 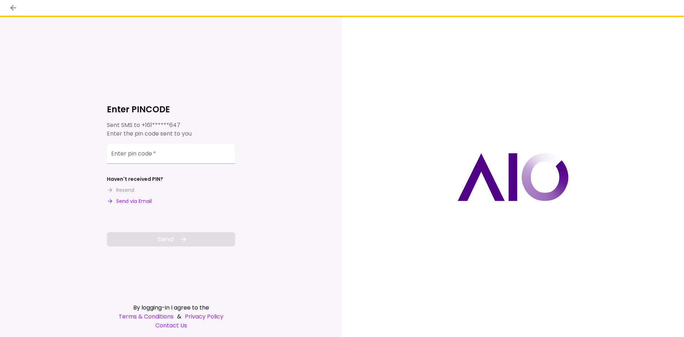 What do you see at coordinates (135, 179) in the screenshot?
I see `div: Haven't received PIN?` at bounding box center [135, 179].